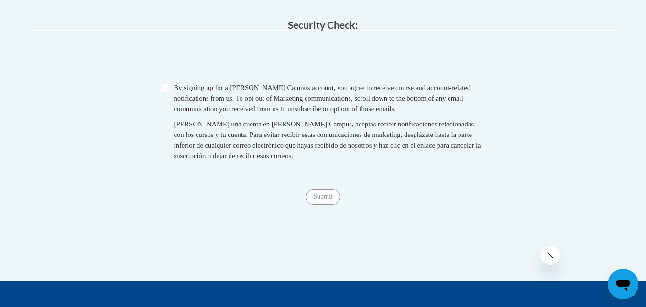  I want to click on span: Security Check:, so click(323, 24).